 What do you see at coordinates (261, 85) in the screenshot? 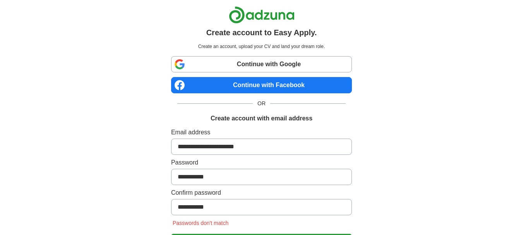
I see `a: Continue with Facebook` at bounding box center [261, 85].